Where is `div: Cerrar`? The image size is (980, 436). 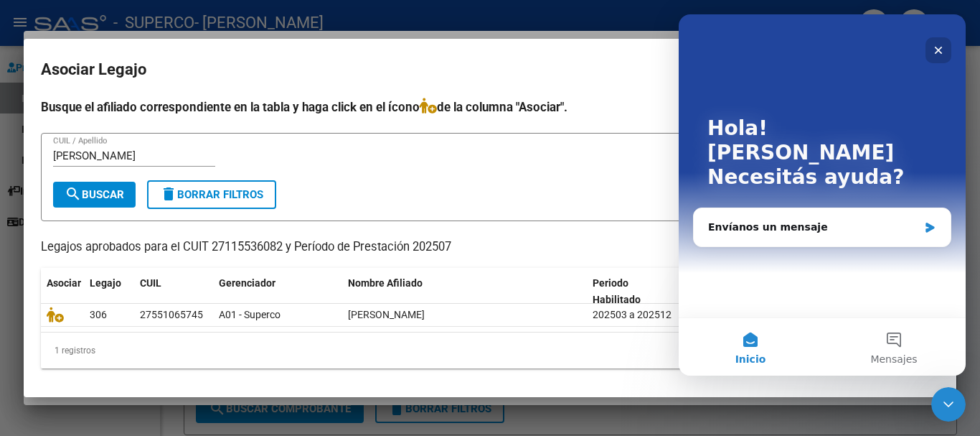
div: Cerrar is located at coordinates (260, 36).